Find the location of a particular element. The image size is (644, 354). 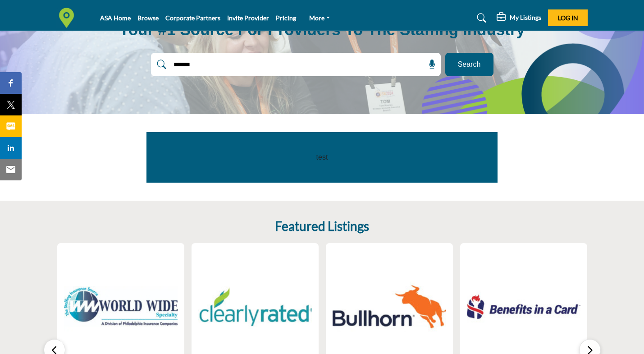

a: Corporate Partners is located at coordinates (193, 17).